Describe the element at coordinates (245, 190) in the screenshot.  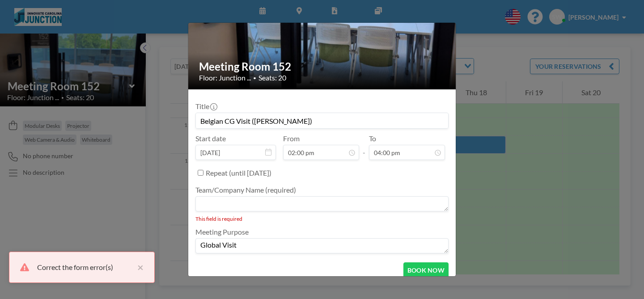
I see `label: Team/Company Name (required)` at that location.